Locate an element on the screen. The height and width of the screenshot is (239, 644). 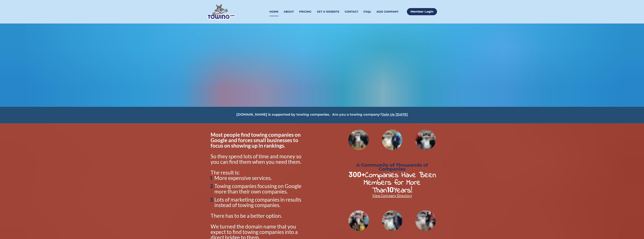
a: FAQs is located at coordinates (367, 12).